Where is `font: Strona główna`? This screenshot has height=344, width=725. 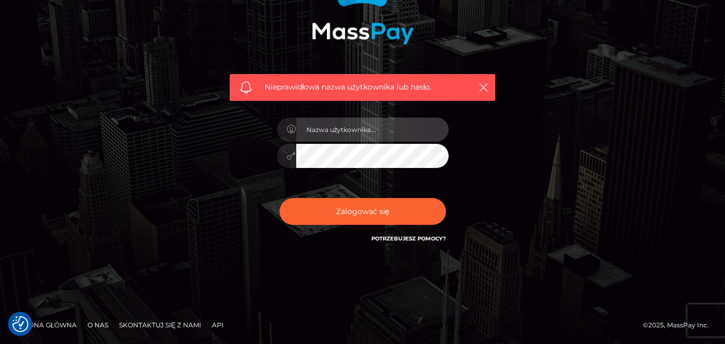 font: Strona główna is located at coordinates (46, 325).